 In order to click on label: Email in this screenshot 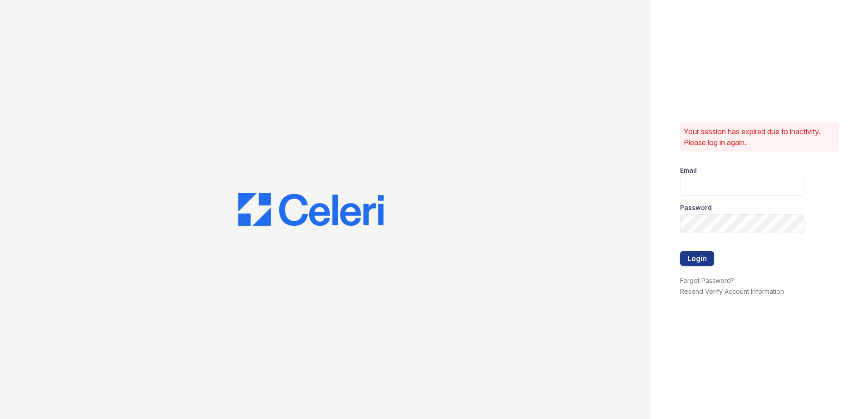, I will do `click(688, 170)`.